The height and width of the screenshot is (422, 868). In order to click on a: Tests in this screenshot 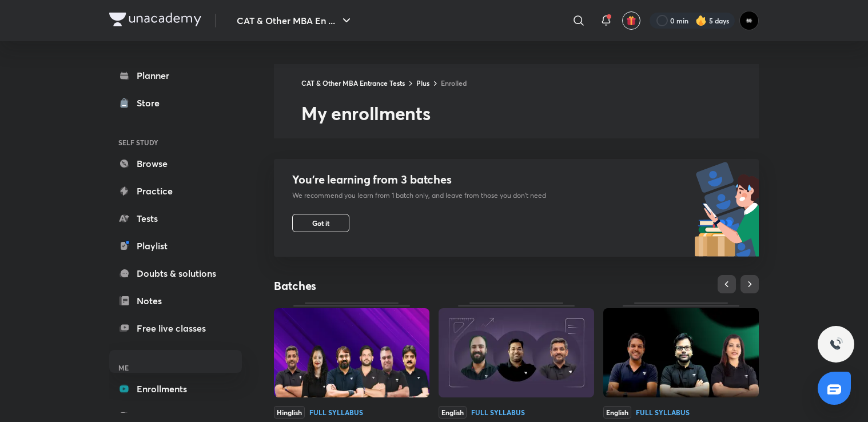, I will do `click(175, 219)`.